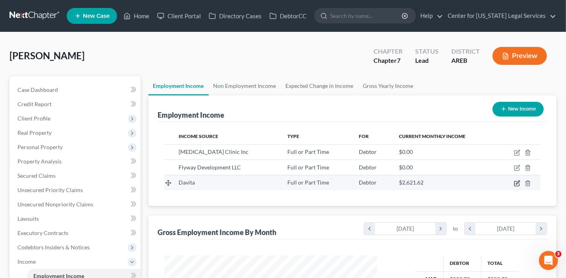 This screenshot has width=566, height=278. Describe the element at coordinates (433, 136) in the screenshot. I see `span: Current Monthly Income` at that location.